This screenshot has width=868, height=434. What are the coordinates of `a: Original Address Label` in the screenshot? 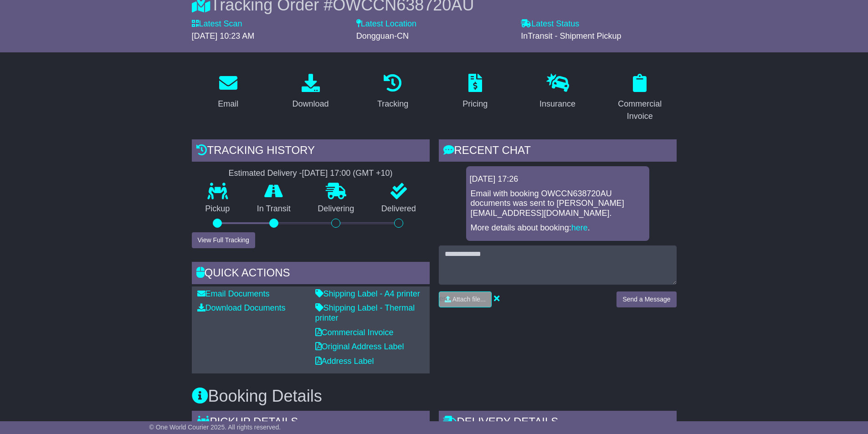 It's located at (359, 346).